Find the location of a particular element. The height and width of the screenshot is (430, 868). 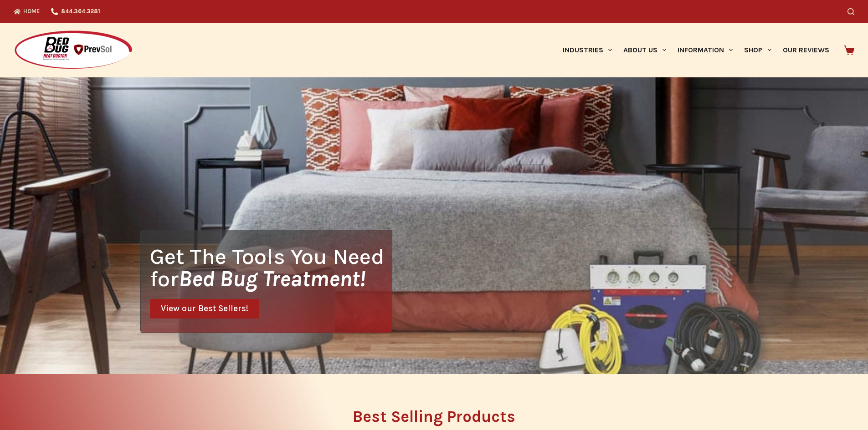

a: View our Best Sellers! is located at coordinates (205, 308).